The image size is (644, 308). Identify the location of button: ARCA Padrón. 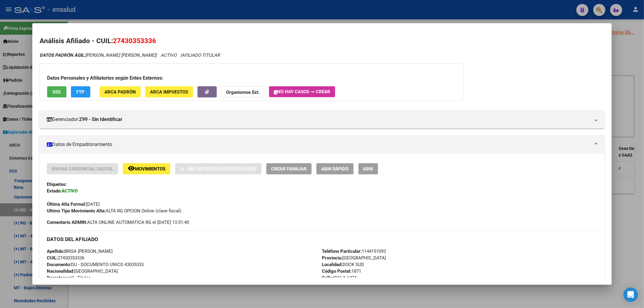
(120, 92).